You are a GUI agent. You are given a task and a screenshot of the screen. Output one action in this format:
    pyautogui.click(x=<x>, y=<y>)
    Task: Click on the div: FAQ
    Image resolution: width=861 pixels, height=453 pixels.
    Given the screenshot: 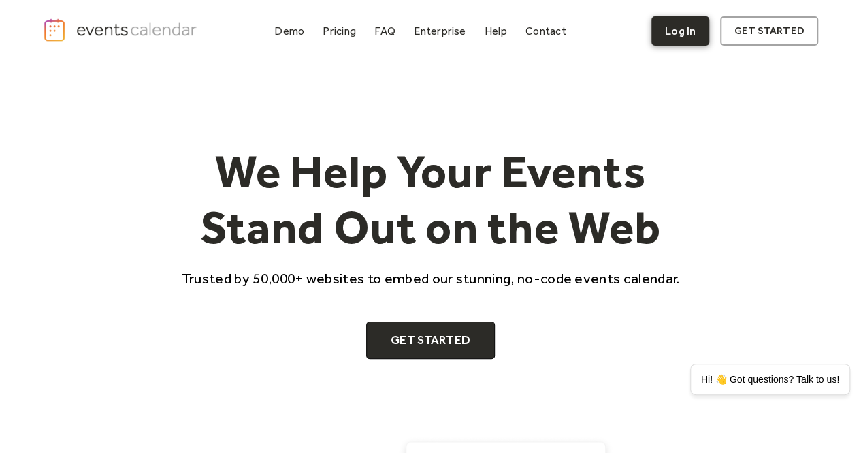 What is the action you would take?
    pyautogui.click(x=385, y=31)
    